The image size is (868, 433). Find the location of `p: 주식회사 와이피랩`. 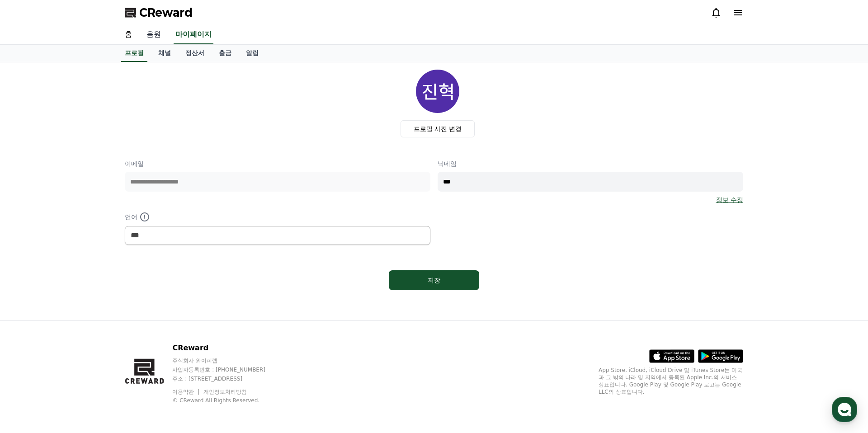

p: 주식회사 와이피랩 is located at coordinates (228, 361).